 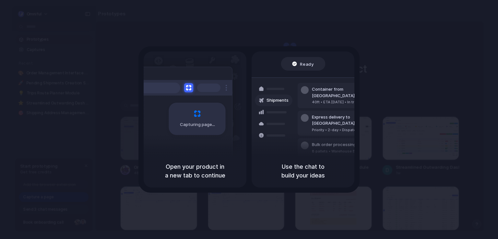 What do you see at coordinates (278, 101) in the screenshot?
I see `span: Shipments` at bounding box center [278, 101].